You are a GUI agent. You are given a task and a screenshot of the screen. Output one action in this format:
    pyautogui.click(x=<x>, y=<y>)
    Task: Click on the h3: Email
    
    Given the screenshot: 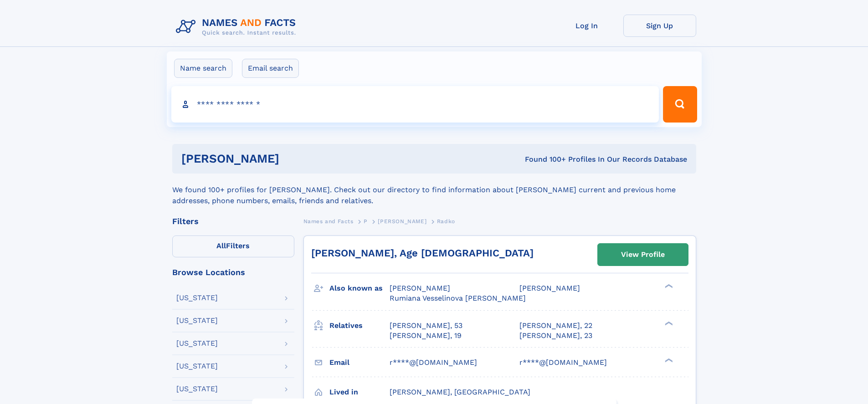 What is the action you would take?
    pyautogui.click(x=359, y=362)
    